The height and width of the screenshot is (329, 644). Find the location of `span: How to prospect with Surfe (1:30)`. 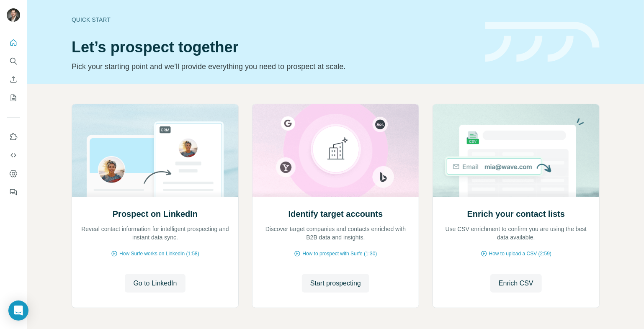

span: How to prospect with Surfe (1:30) is located at coordinates (340, 254).